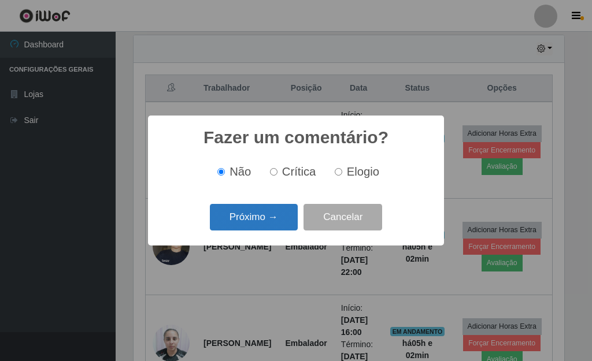 This screenshot has height=361, width=592. I want to click on span: Não, so click(240, 172).